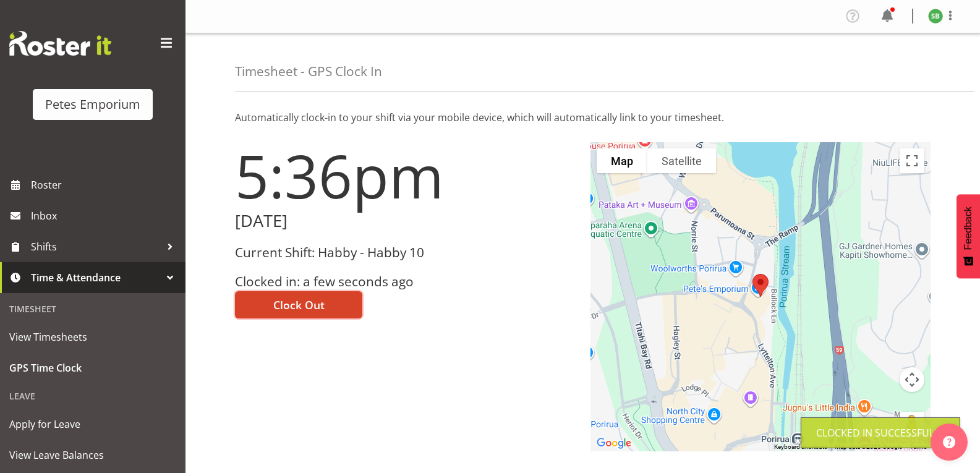  I want to click on div: Clocked in Successfully, so click(881, 433).